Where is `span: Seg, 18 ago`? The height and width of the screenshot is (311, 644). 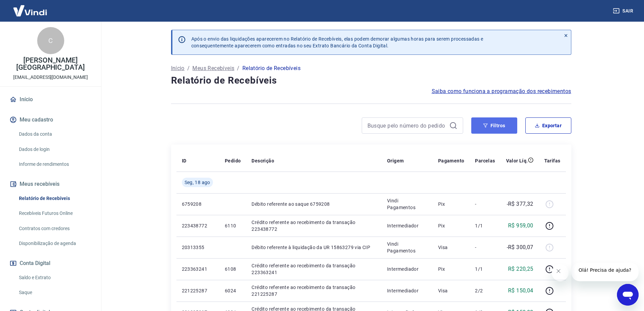
span: Seg, 18 ago is located at coordinates (198, 182).